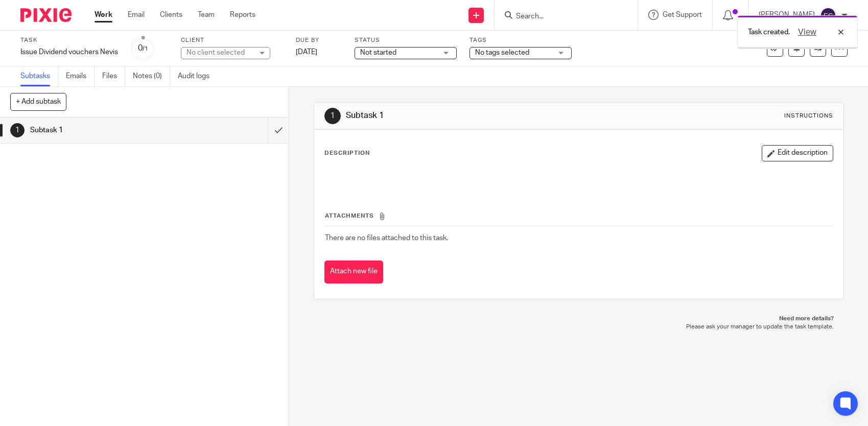  Describe the element at coordinates (103, 15) in the screenshot. I see `a: Work` at that location.